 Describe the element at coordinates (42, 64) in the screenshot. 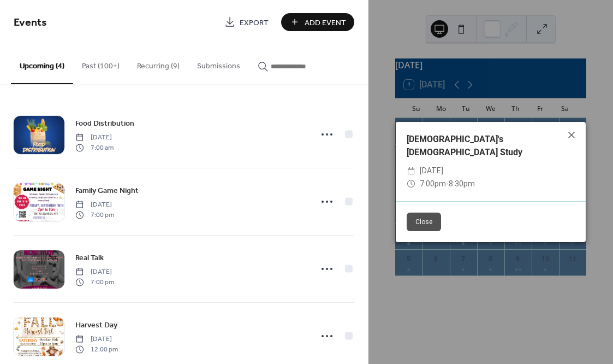

I see `button: Upcoming (4)` at that location.